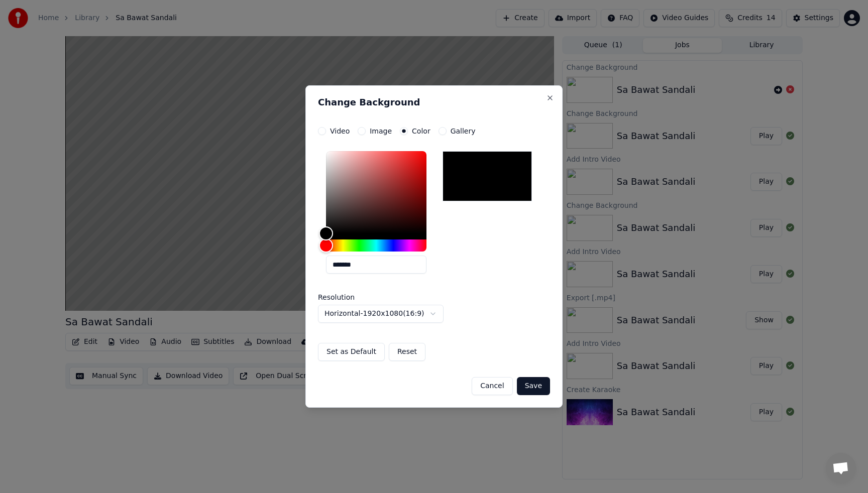  What do you see at coordinates (368, 297) in the screenshot?
I see `label: Resolution` at bounding box center [368, 297].